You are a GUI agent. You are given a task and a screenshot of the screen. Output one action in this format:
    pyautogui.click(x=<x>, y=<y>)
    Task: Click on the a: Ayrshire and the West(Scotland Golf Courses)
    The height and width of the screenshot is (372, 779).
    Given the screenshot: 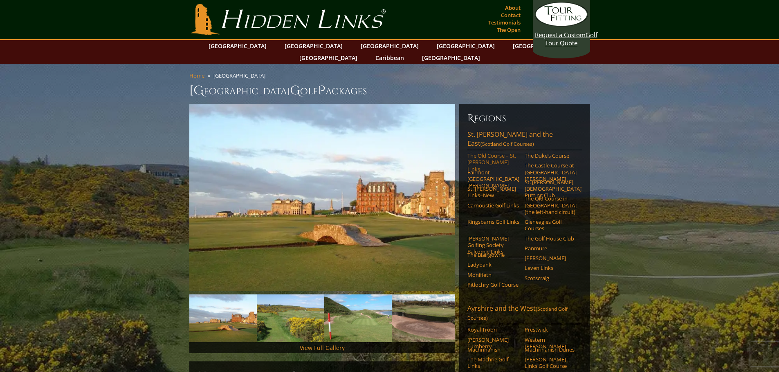 What is the action you would take?
    pyautogui.click(x=524, y=314)
    